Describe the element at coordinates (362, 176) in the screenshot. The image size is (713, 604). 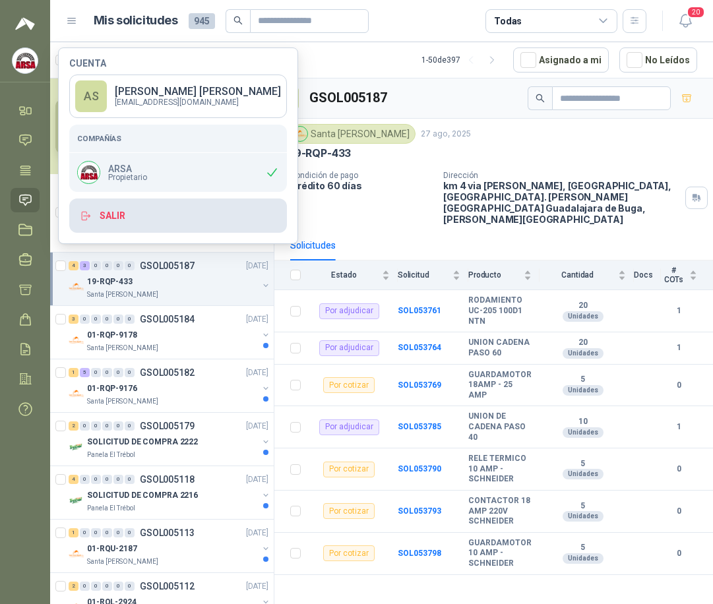
I see `p: Condición de pago` at that location.